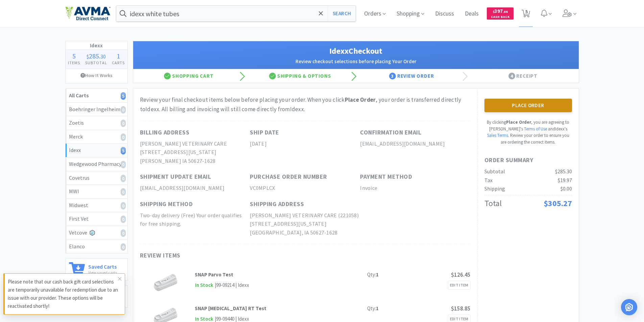 Image resolution: width=644 pixels, height=322 pixels. Describe the element at coordinates (96, 191) in the screenshot. I see `div: MWI` at that location.